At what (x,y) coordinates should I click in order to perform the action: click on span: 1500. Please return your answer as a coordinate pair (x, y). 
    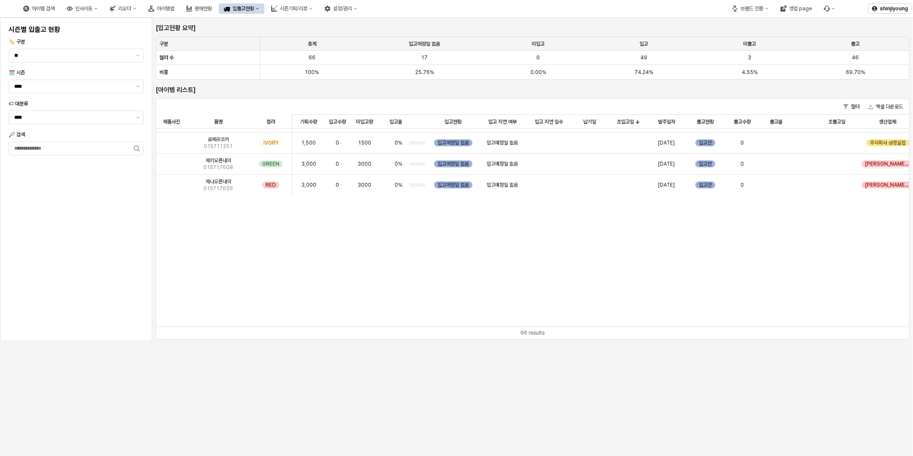
    Looking at the image, I should click on (364, 143).